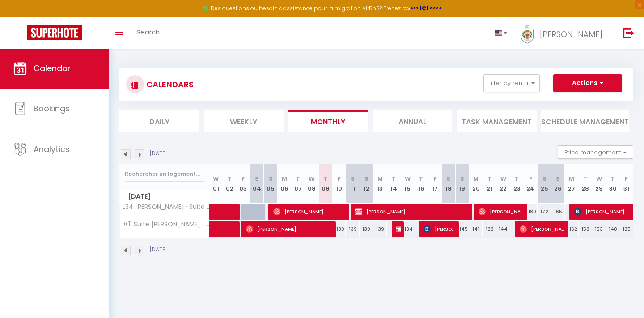 The image size is (644, 318). What do you see at coordinates (489, 230) in the screenshot?
I see `div: 138` at bounding box center [489, 230].